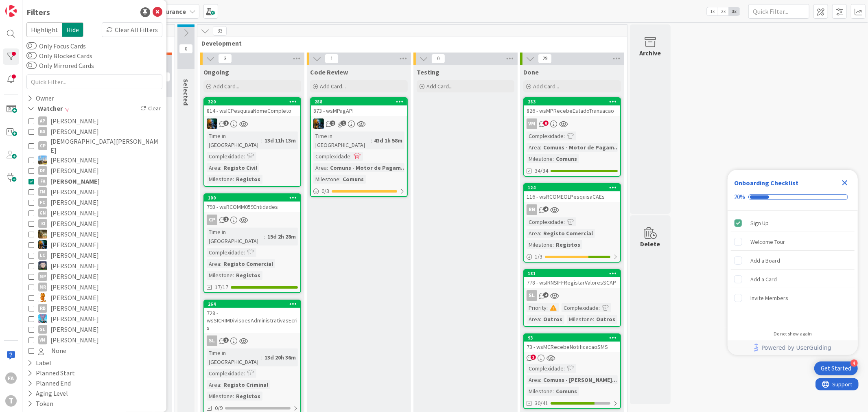  I want to click on span: 0, so click(186, 49).